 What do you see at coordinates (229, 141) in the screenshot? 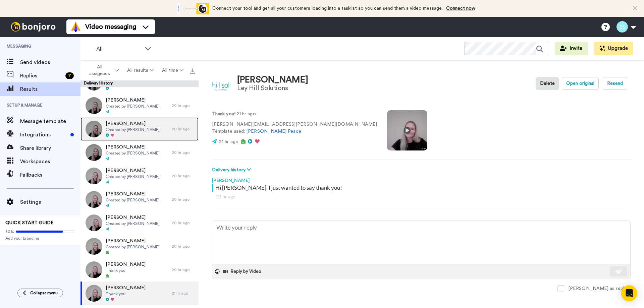
I see `span: 21 hr ago` at bounding box center [229, 141].